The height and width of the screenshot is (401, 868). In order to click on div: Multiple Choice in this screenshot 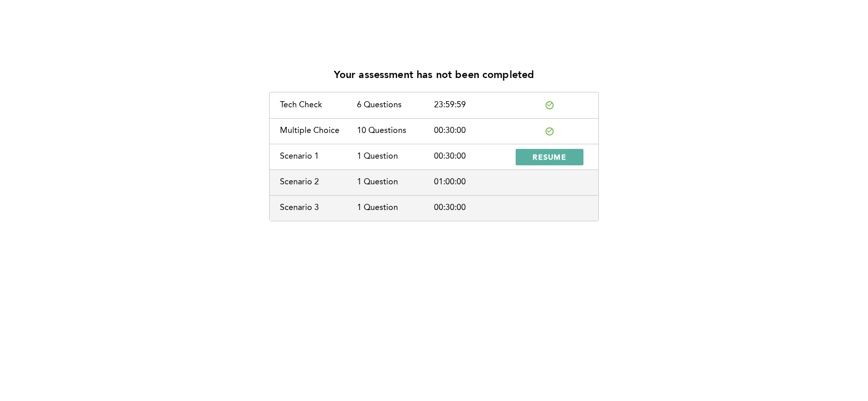, I will do `click(318, 131)`.